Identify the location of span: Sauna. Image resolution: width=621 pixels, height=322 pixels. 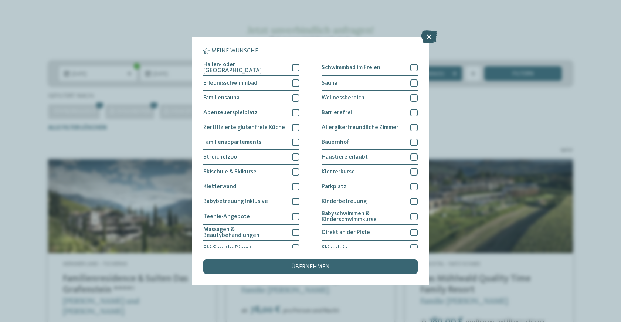
(329, 83).